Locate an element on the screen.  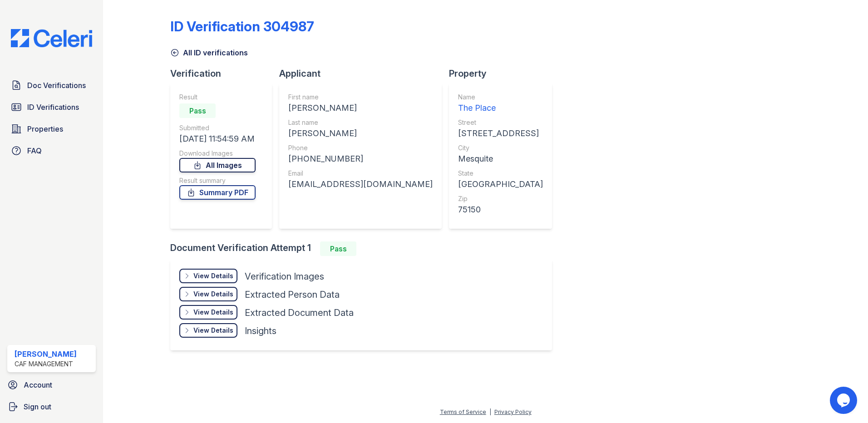
div: State is located at coordinates (501, 174).